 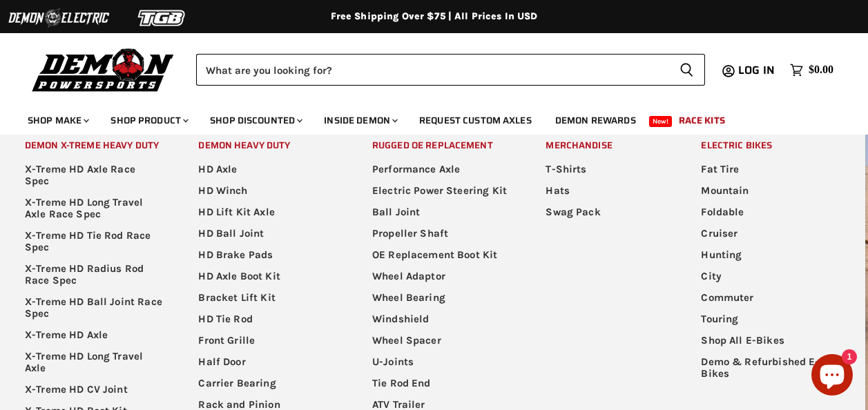 What do you see at coordinates (255, 120) in the screenshot?
I see `a: Shop Discounted` at bounding box center [255, 120].